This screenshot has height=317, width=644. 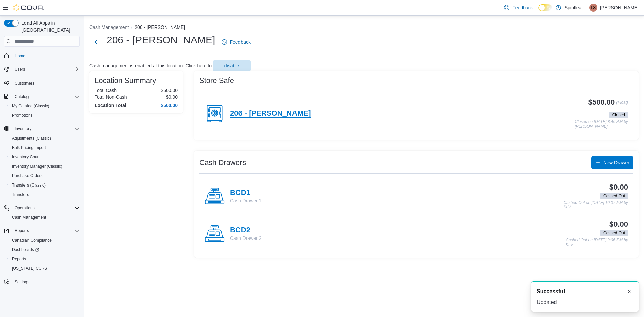 I want to click on p: Cash Drawer 2, so click(x=246, y=238).